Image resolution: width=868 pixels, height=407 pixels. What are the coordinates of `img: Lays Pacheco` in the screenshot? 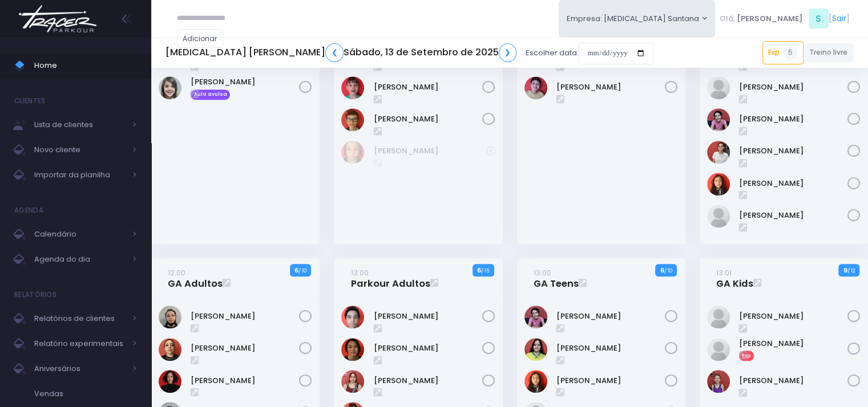 It's located at (170, 381).